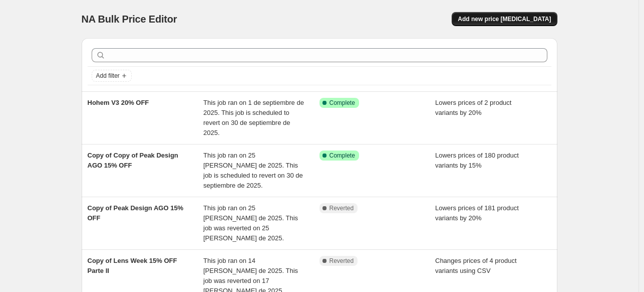 Image resolution: width=644 pixels, height=292 pixels. What do you see at coordinates (118, 103) in the screenshot?
I see `span: Hohem V3 20% OFF` at bounding box center [118, 103].